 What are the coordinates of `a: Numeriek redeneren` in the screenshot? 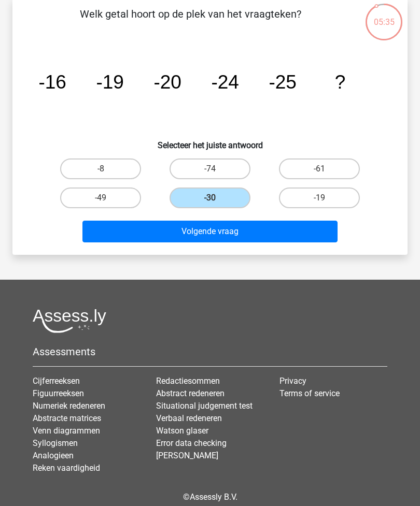 It's located at (69, 406).